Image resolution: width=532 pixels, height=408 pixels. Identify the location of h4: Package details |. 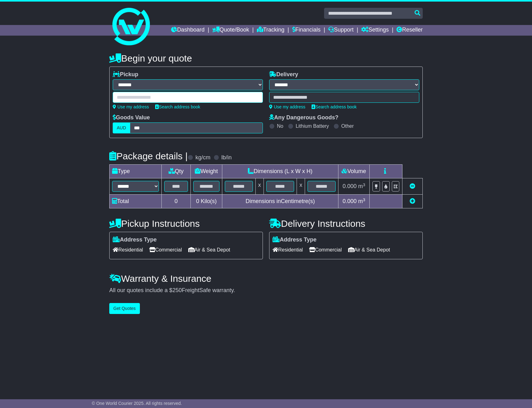
(148, 156).